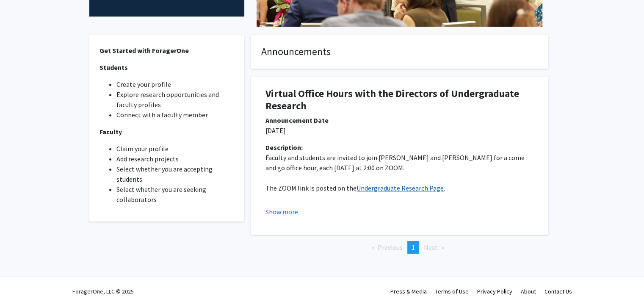 The width and height of the screenshot is (644, 299). What do you see at coordinates (176, 158) in the screenshot?
I see `li: Add research projects` at bounding box center [176, 158].